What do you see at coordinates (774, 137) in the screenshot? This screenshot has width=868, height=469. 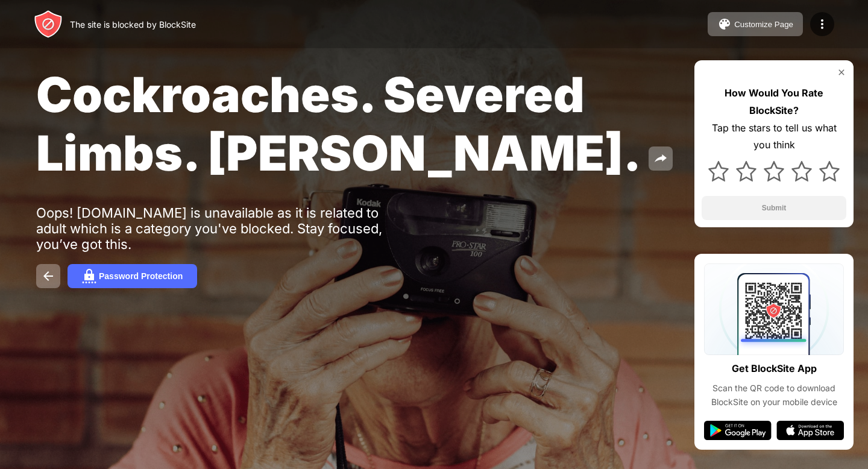 I see `div: Tap the stars to tell us what you think` at bounding box center [774, 137].